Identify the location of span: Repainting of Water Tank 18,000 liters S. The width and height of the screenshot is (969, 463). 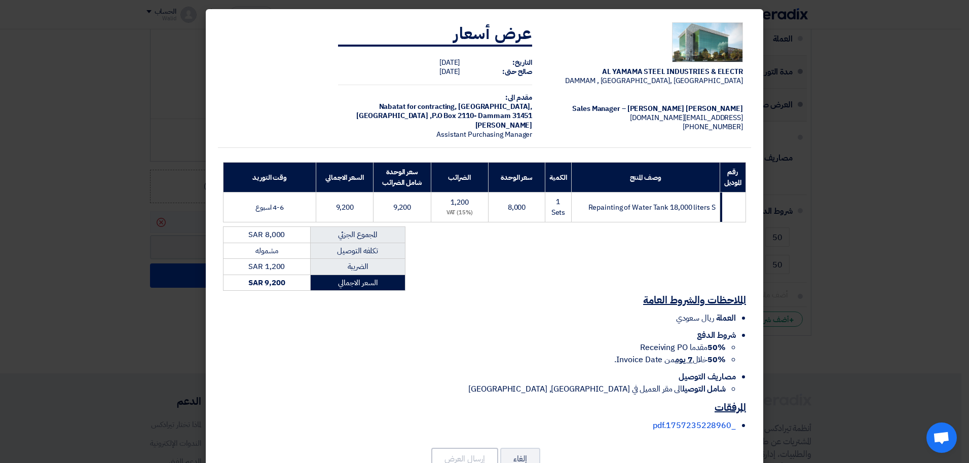
(652, 207).